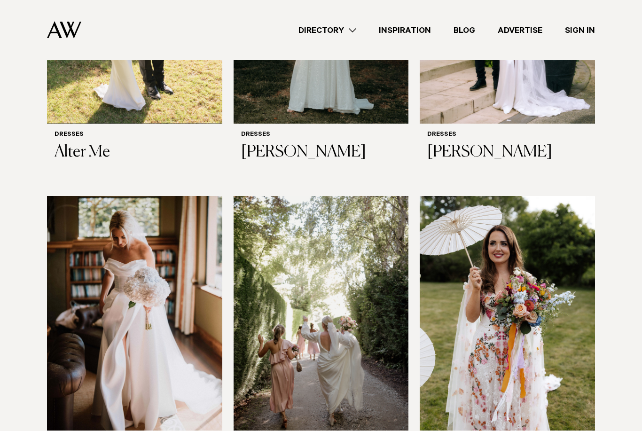 The height and width of the screenshot is (431, 642). What do you see at coordinates (580, 30) in the screenshot?
I see `a: Sign In` at bounding box center [580, 30].